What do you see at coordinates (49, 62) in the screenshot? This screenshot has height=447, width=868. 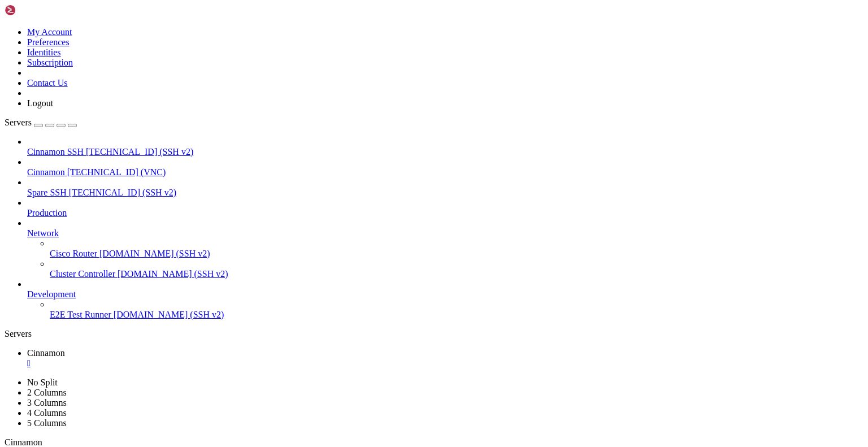 I see `a: Subscription` at bounding box center [49, 62].